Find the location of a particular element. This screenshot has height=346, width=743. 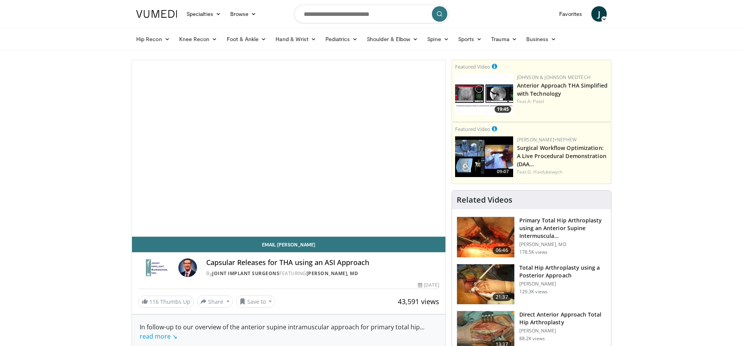

p: 178.5K views is located at coordinates (533, 252).